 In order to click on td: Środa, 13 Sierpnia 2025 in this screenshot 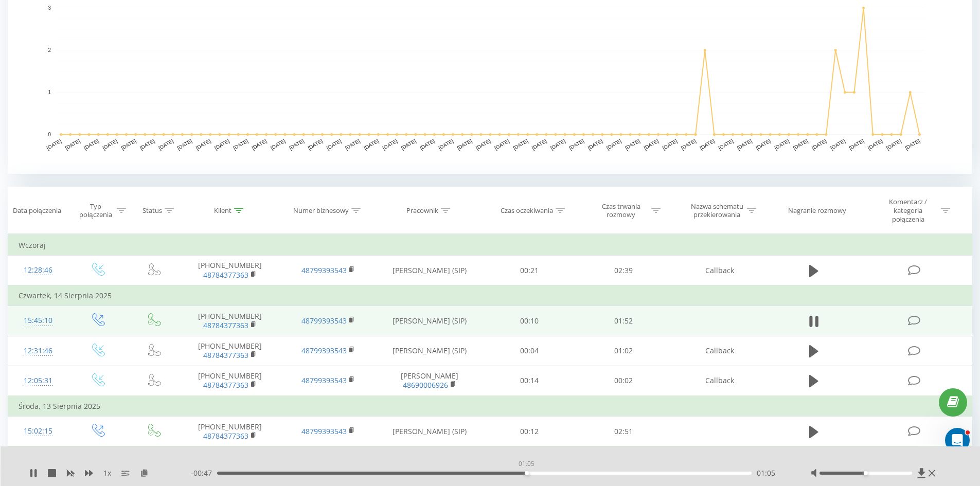, I will do `click(490, 406)`.